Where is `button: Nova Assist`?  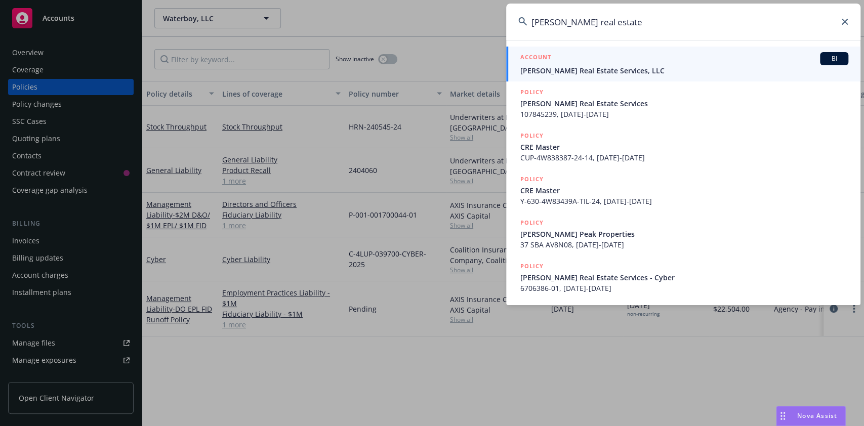 button: Nova Assist is located at coordinates (811, 416).